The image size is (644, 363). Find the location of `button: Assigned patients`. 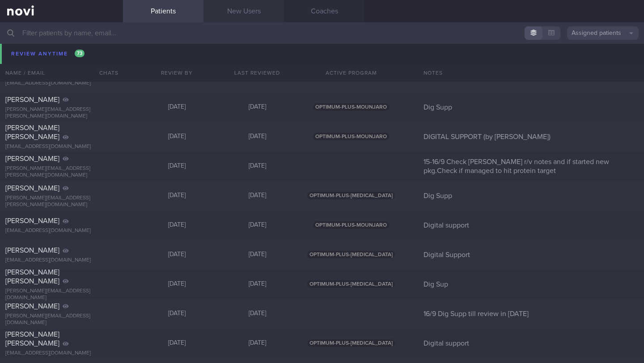

button: Assigned patients is located at coordinates (603, 33).